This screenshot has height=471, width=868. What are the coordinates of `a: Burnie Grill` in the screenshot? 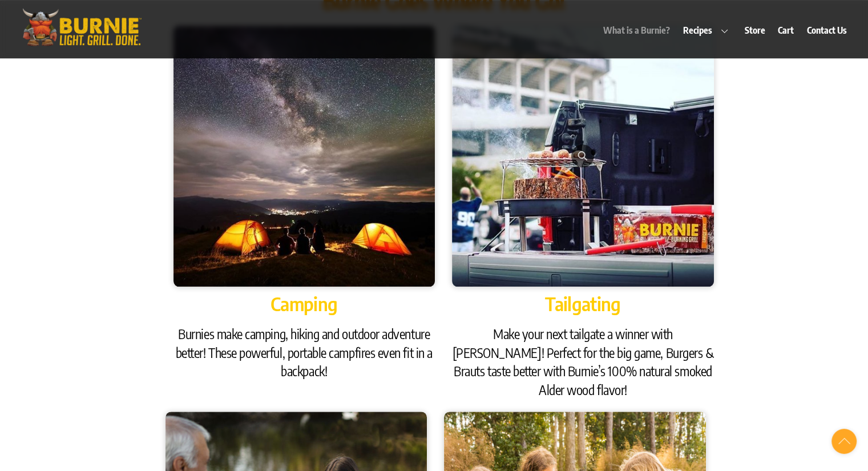 It's located at (82, 42).